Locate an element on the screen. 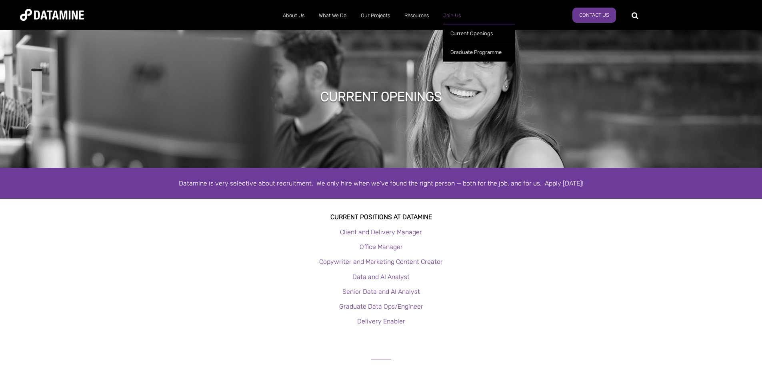  strong: Current Positions at datamine is located at coordinates (381, 217).